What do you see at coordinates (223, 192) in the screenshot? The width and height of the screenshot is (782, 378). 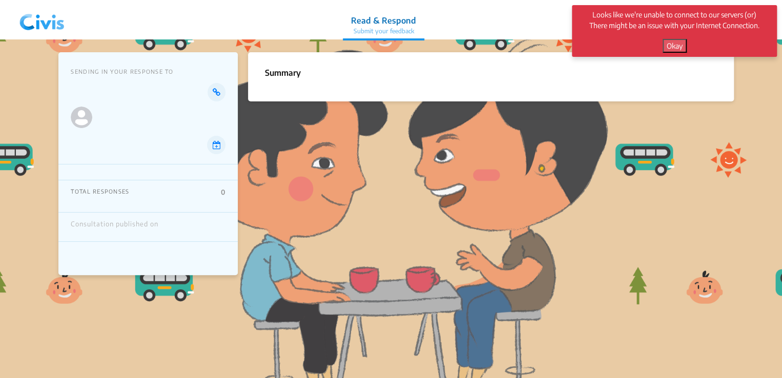 I see `p: 0` at bounding box center [223, 192].